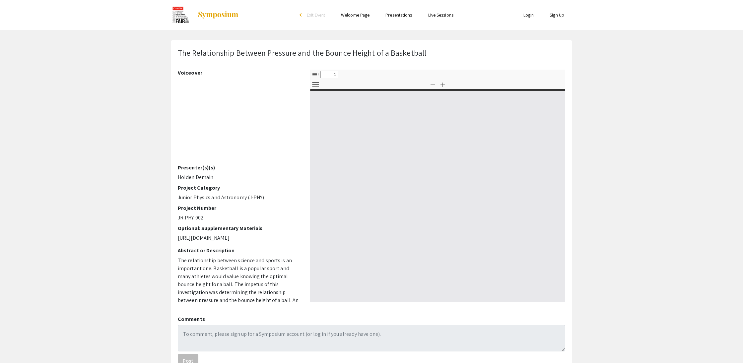 The width and height of the screenshot is (743, 363). Describe the element at coordinates (205, 15) in the screenshot. I see `a: CoorsTek Denver Metro Regional Science and Engineering Fair` at that location.